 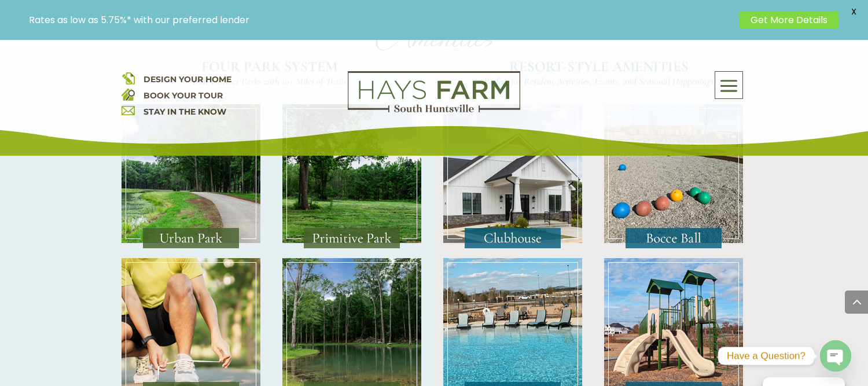 What do you see at coordinates (188, 79) in the screenshot?
I see `a: DESIGN YOUR HOME` at bounding box center [188, 79].